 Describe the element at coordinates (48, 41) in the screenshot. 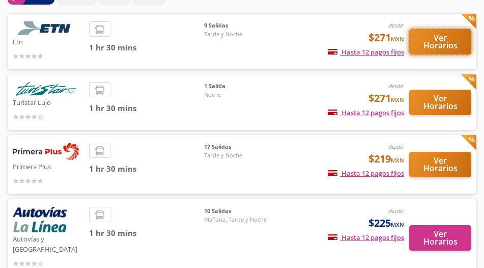

I see `p: Etn` at that location.